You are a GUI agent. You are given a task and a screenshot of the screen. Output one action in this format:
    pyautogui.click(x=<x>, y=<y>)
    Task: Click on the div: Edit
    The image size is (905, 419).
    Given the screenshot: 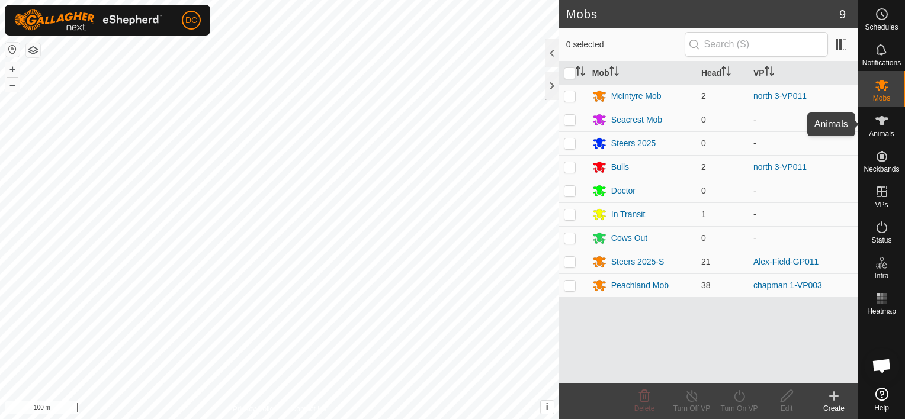 What is the action you would take?
    pyautogui.click(x=786, y=408)
    